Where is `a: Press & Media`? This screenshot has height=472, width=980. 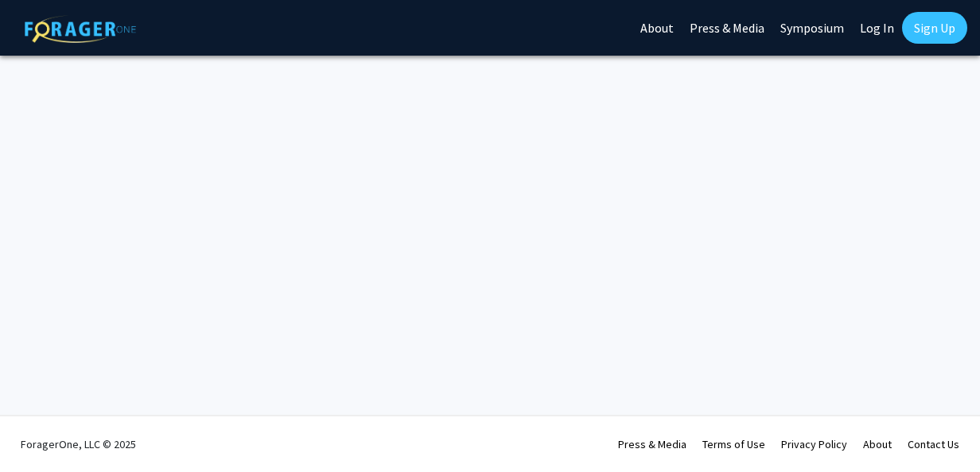
a: Press & Media is located at coordinates (652, 444).